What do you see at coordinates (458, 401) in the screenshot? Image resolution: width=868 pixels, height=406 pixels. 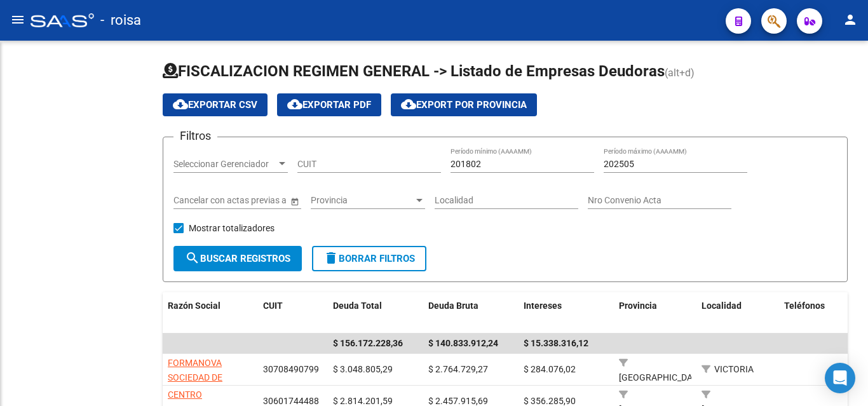 I see `span: $ 2.457.915,69` at bounding box center [458, 401].